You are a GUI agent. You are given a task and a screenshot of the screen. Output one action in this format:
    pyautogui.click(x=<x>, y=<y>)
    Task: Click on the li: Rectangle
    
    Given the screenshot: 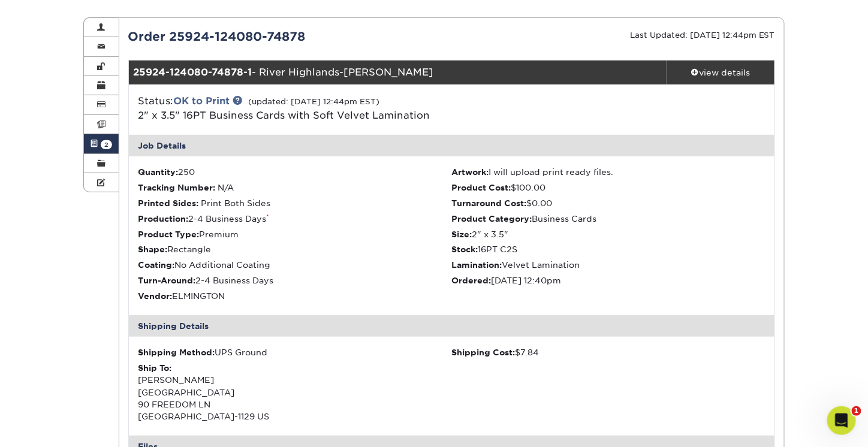 What is the action you would take?
    pyautogui.click(x=295, y=249)
    